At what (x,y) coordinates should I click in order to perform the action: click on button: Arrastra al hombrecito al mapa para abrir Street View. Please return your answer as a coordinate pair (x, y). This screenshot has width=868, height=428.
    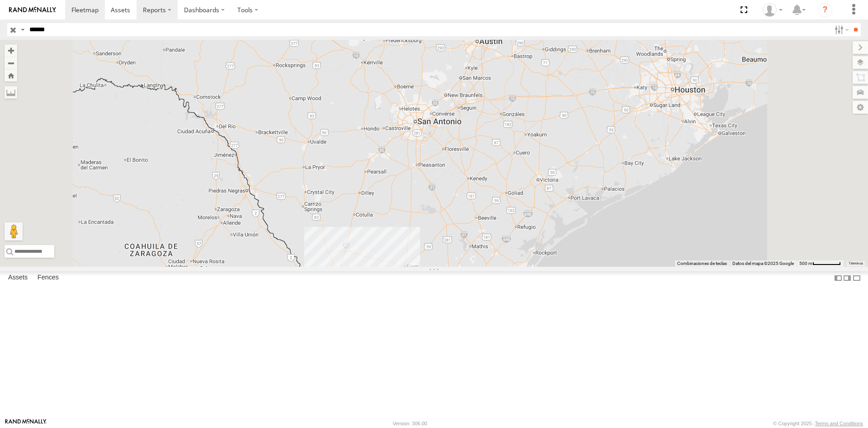
    Looking at the image, I should click on (14, 231).